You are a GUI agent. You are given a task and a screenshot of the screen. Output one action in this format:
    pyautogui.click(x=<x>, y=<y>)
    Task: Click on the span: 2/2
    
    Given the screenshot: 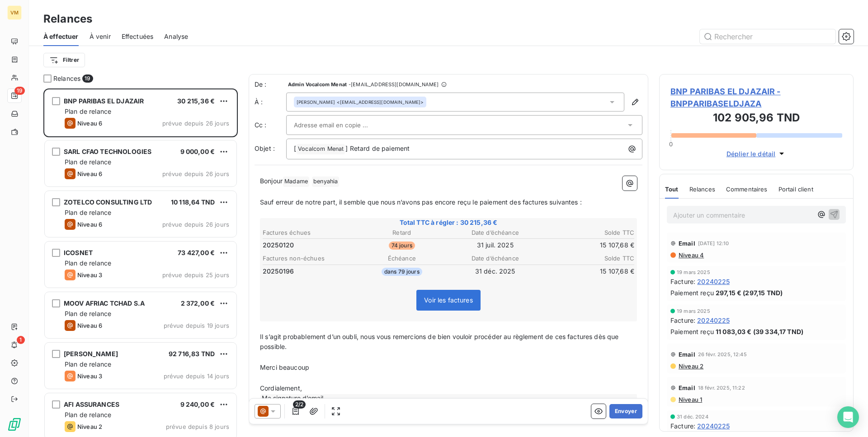 What is the action you would take?
    pyautogui.click(x=299, y=405)
    